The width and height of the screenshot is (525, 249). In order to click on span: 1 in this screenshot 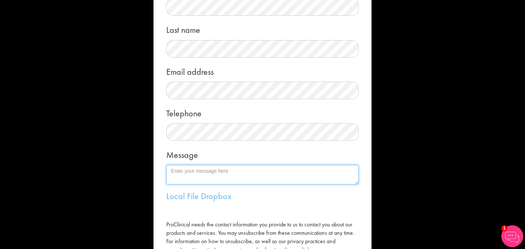, I will do `click(504, 228)`.